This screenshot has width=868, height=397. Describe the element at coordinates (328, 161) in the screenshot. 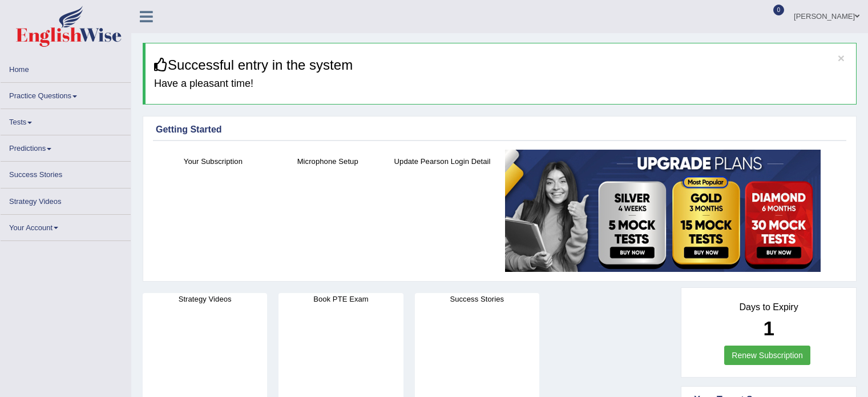

I see `h4: Microphone Setup` at that location.